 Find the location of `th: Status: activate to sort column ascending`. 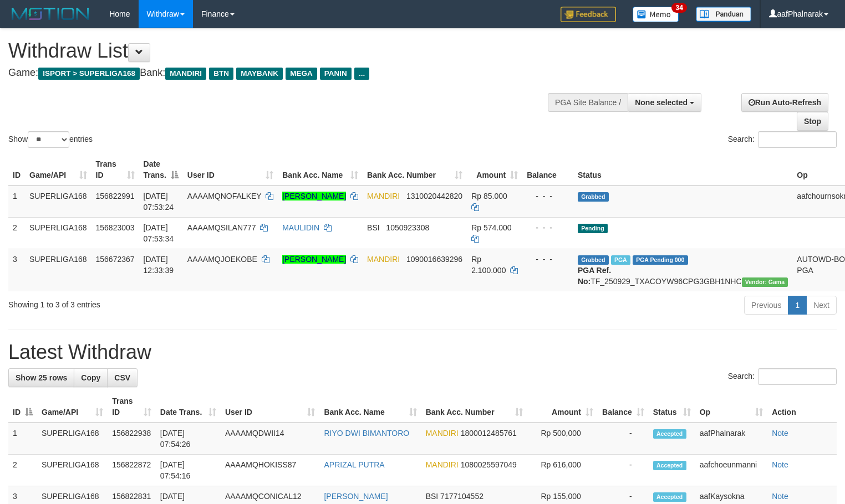

th: Status: activate to sort column ascending is located at coordinates (672, 406).